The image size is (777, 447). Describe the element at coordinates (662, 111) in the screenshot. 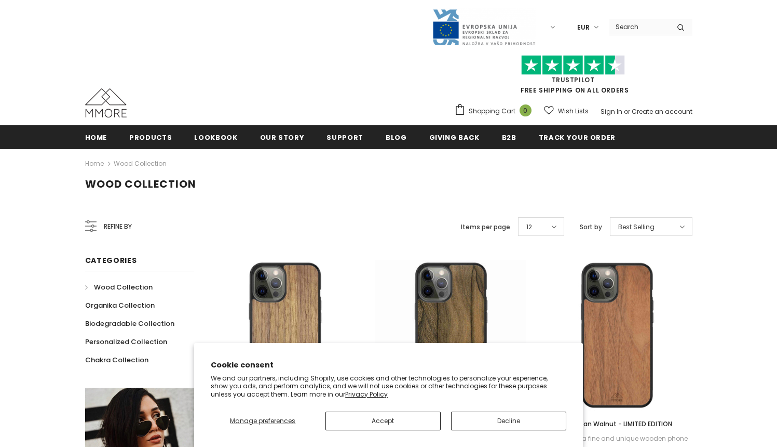

I see `a: Create an account` at that location.